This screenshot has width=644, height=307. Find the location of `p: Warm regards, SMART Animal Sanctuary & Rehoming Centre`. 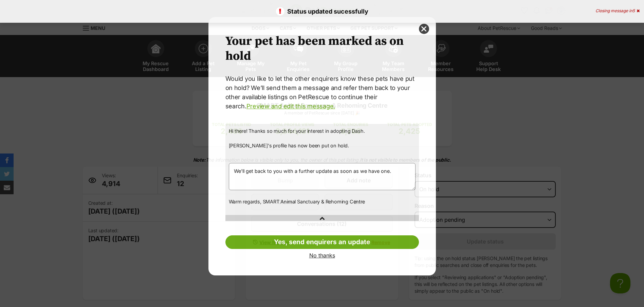

p: Warm regards, SMART Animal Sanctuary & Rehoming Centre is located at coordinates (322, 202).